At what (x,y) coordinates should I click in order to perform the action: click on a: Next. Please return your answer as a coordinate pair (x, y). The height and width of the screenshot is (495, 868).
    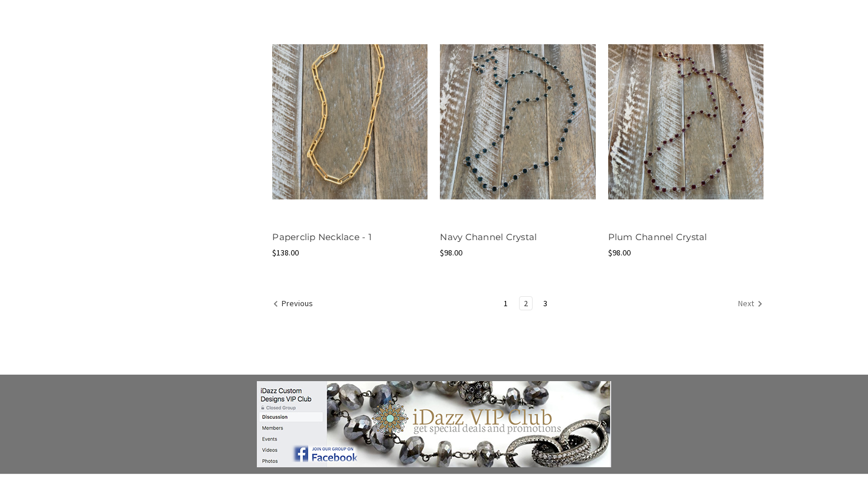
    Looking at the image, I should click on (748, 304).